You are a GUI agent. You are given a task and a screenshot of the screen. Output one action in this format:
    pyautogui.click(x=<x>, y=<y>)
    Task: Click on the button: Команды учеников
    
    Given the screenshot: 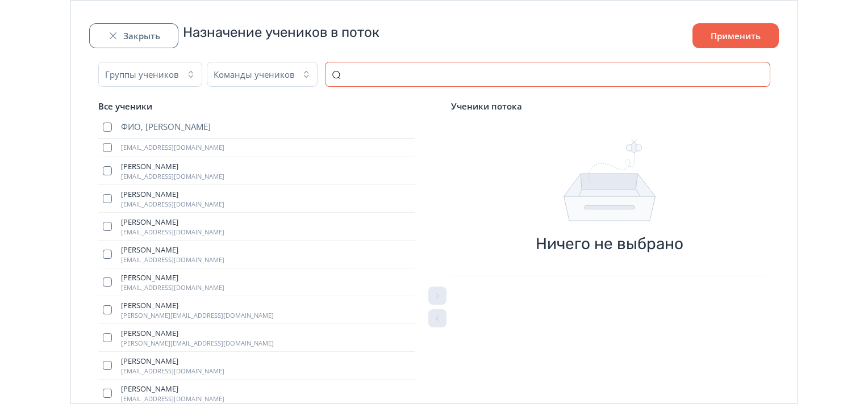 What is the action you would take?
    pyautogui.click(x=262, y=74)
    